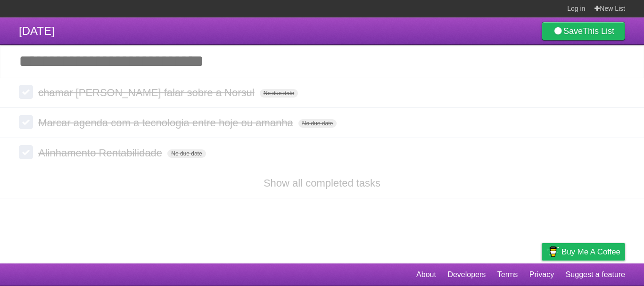 The height and width of the screenshot is (286, 644). Describe the element at coordinates (167, 123) in the screenshot. I see `span: Marcar agenda com a tecnologia entre hoje ou amanha` at that location.